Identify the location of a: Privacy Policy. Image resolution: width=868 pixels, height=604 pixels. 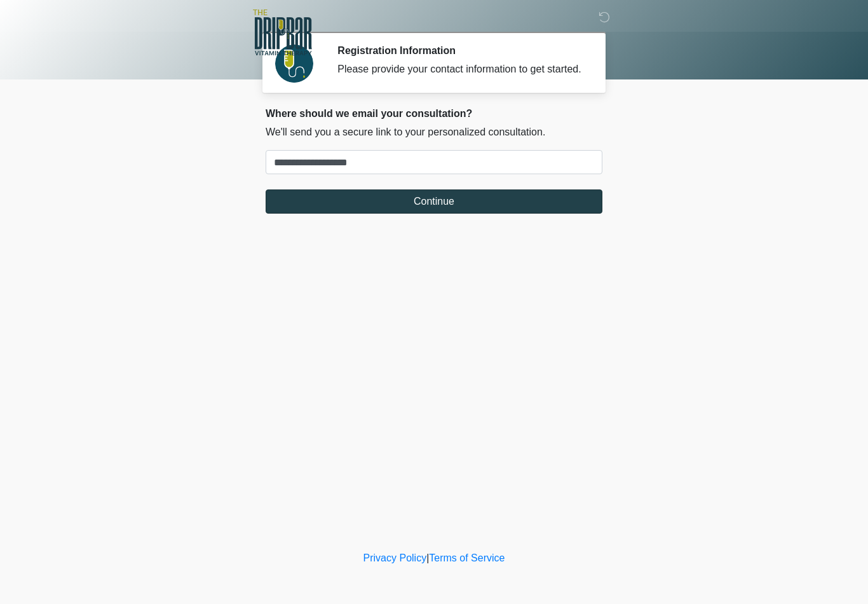
(395, 557).